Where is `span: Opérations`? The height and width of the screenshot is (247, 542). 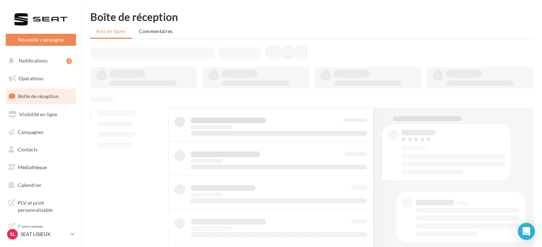
span: Opérations is located at coordinates (31, 78).